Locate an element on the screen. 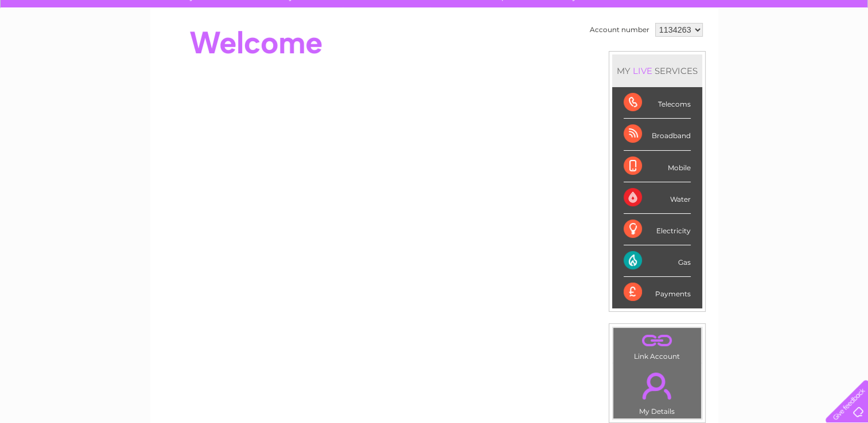 The height and width of the screenshot is (423, 868). td: Link Account is located at coordinates (657, 345).